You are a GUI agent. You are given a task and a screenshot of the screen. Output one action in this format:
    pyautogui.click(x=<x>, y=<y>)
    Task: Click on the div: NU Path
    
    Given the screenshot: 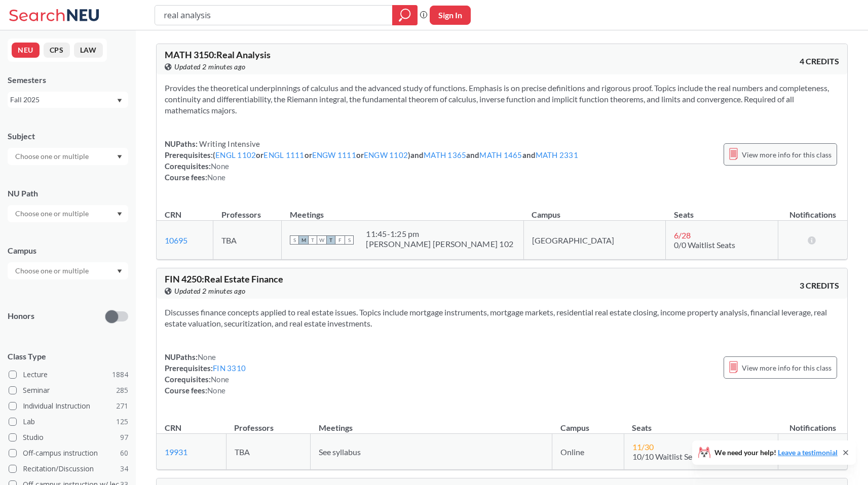 What is the action you would take?
    pyautogui.click(x=68, y=194)
    